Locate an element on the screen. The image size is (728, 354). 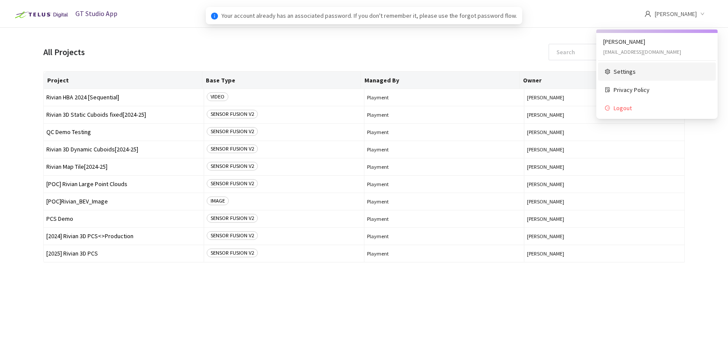
span: GT Studio App is located at coordinates (96, 13).